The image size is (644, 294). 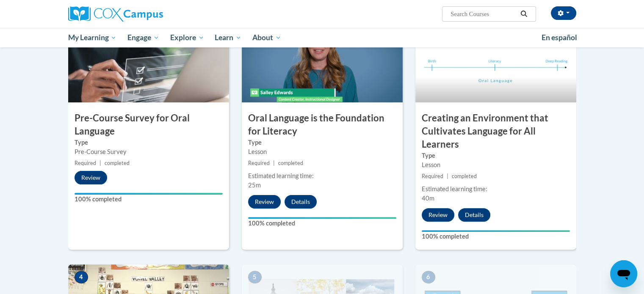 What do you see at coordinates (428, 198) in the screenshot?
I see `span: 40m` at bounding box center [428, 198].